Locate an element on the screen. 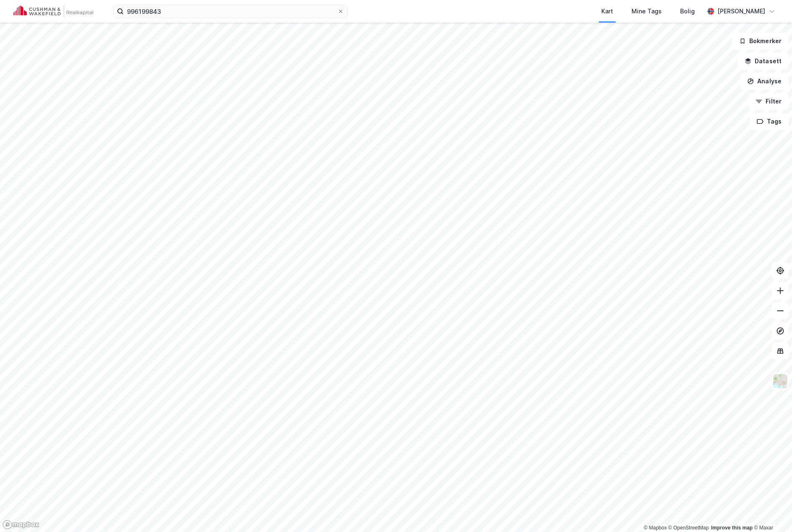 This screenshot has width=792, height=532. a: Mapbox is located at coordinates (655, 528).